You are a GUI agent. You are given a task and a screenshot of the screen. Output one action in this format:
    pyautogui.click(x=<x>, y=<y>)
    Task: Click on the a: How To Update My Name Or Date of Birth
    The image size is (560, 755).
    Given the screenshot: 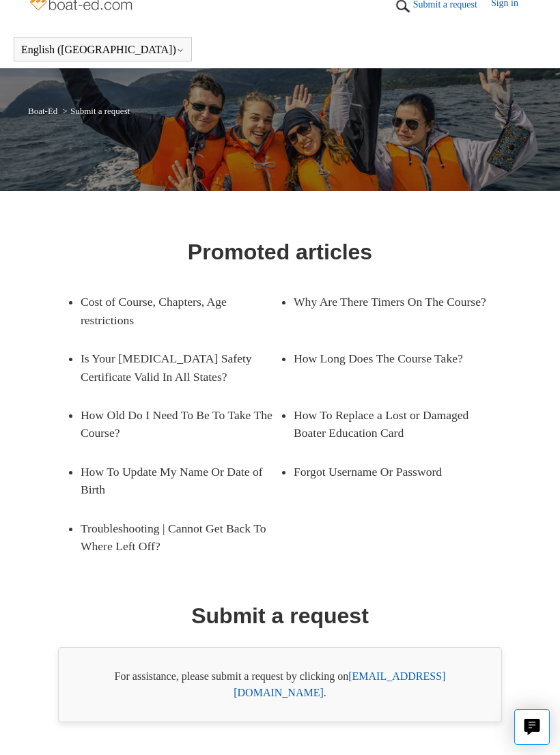 What is the action you would take?
    pyautogui.click(x=180, y=480)
    